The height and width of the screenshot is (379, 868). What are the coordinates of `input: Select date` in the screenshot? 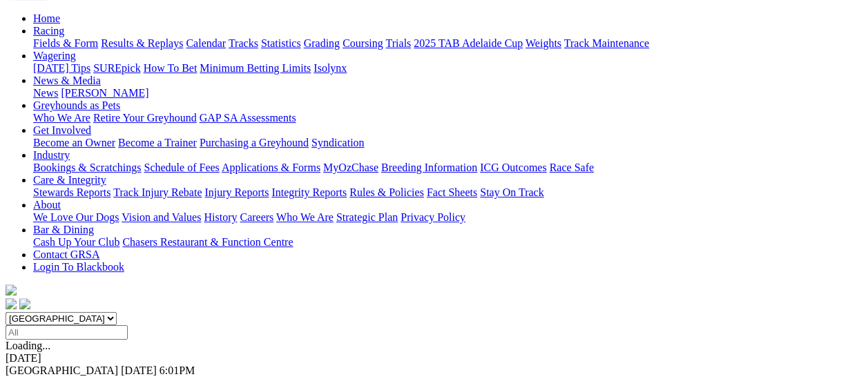 It's located at (67, 332).